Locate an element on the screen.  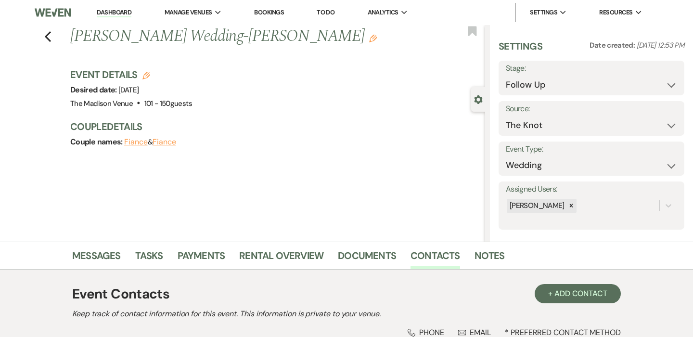
img: Weven Logo is located at coordinates (52, 13).